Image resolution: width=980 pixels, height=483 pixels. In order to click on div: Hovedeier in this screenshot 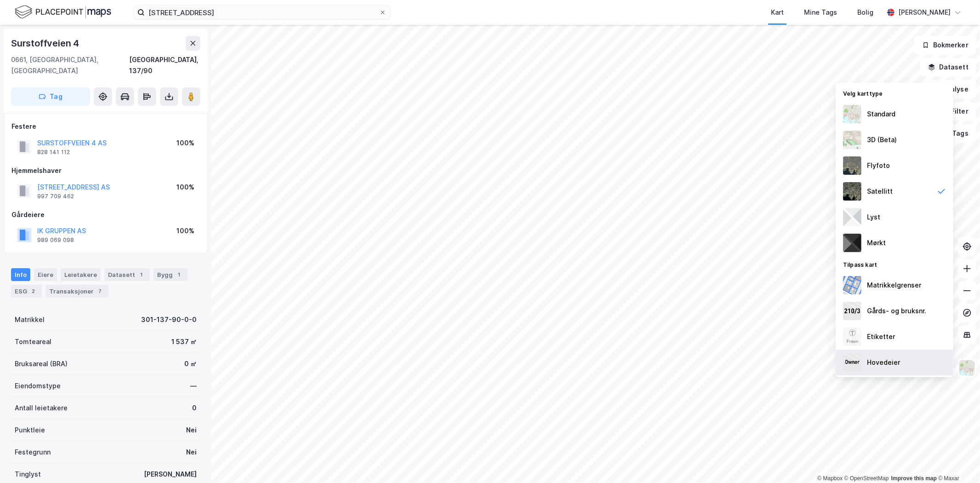, I will do `click(884, 362)`.